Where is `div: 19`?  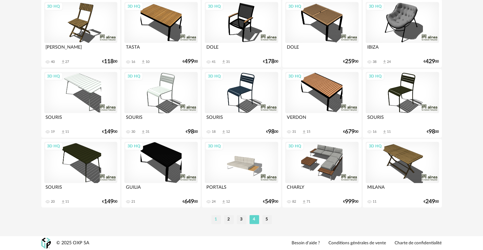 div: 19 is located at coordinates (53, 132).